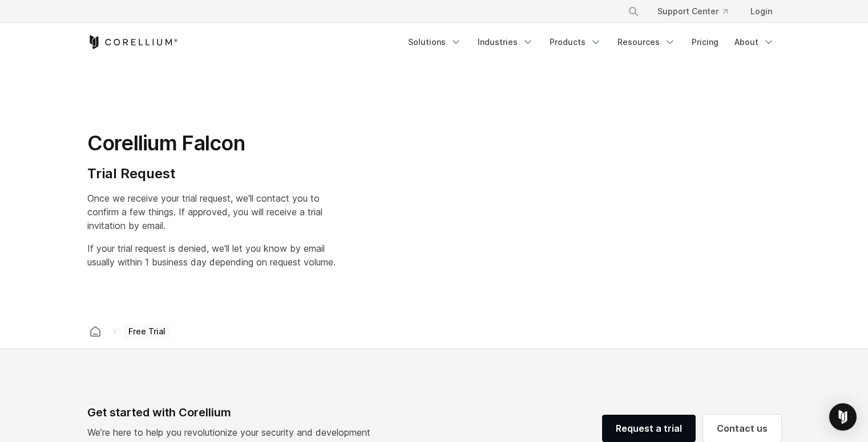 The image size is (868, 442). Describe the element at coordinates (211, 143) in the screenshot. I see `h1: Corellium Falcon` at that location.